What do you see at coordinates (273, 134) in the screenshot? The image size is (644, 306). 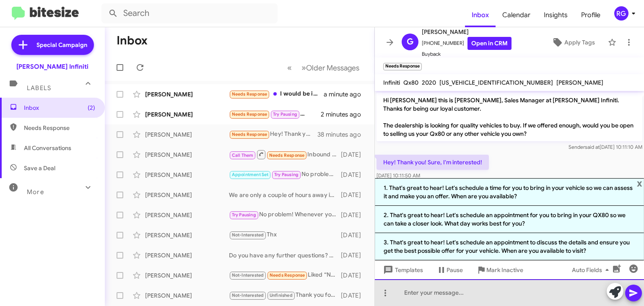 I see `div: Hey! Thank you! Sure, I'm interested!` at bounding box center [273, 134].